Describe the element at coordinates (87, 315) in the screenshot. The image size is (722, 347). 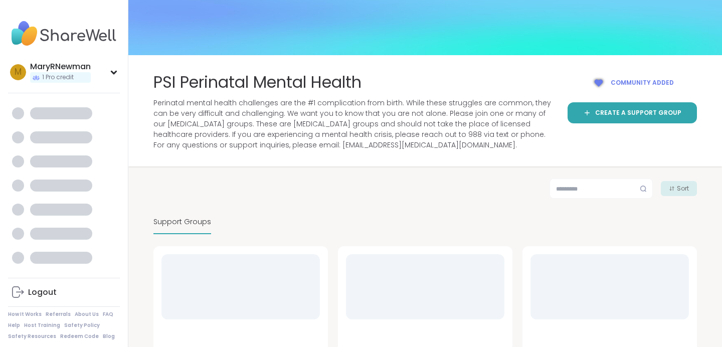
I see `a: About Us` at that location.